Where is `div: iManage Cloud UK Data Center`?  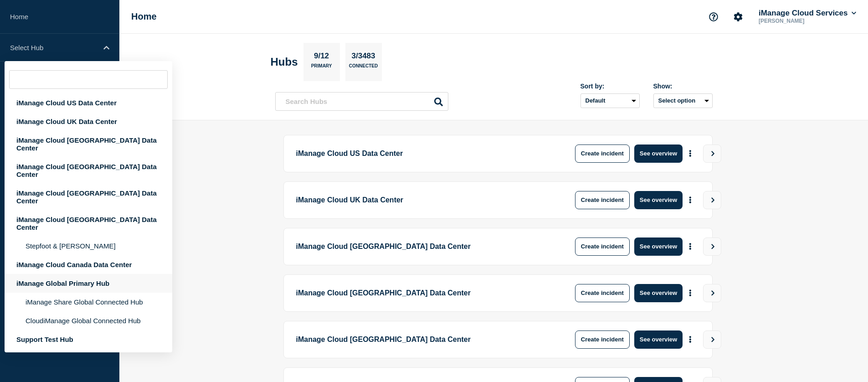 div: iManage Cloud UK Data Center is located at coordinates (89, 121).